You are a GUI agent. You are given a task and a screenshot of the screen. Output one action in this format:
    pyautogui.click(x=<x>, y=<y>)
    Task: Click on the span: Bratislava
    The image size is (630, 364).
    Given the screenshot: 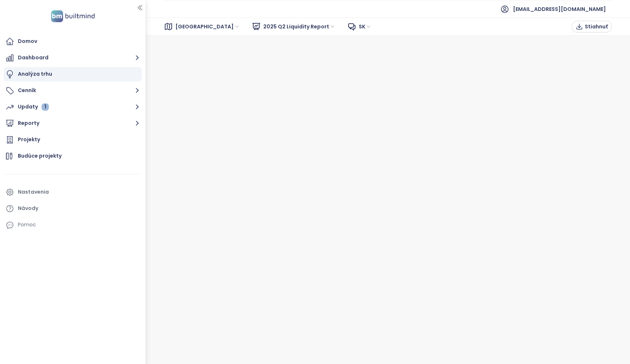 What is the action you would take?
    pyautogui.click(x=208, y=27)
    